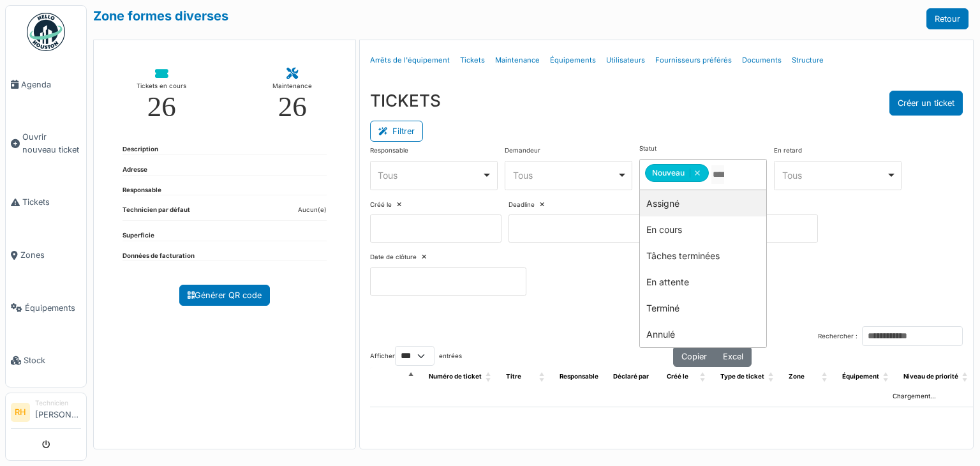  Describe the element at coordinates (926, 103) in the screenshot. I see `button: Créer un ticket` at that location.